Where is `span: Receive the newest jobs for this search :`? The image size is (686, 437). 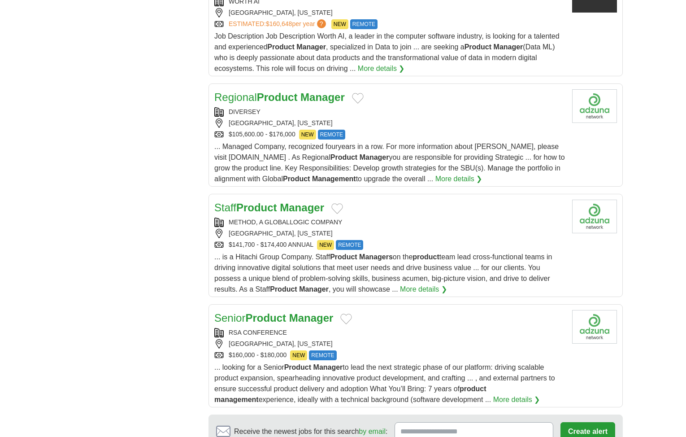
span: Receive the newest jobs for this search : is located at coordinates (311, 431).